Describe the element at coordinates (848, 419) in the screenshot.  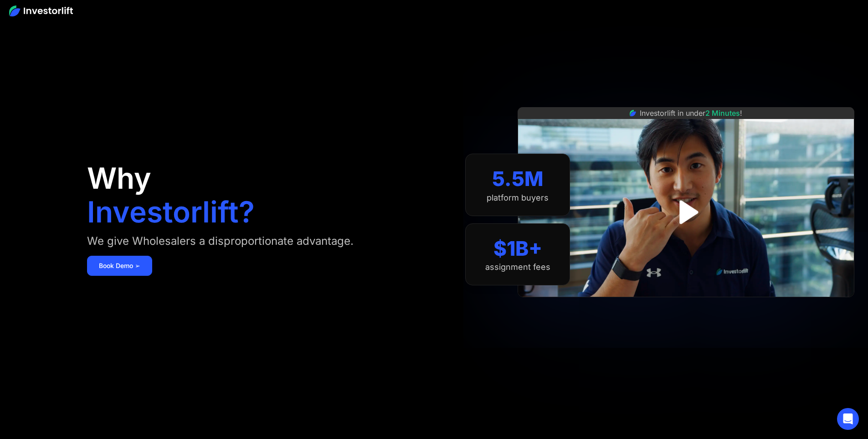
I see `div: Open Intercom Messenger` at that location.